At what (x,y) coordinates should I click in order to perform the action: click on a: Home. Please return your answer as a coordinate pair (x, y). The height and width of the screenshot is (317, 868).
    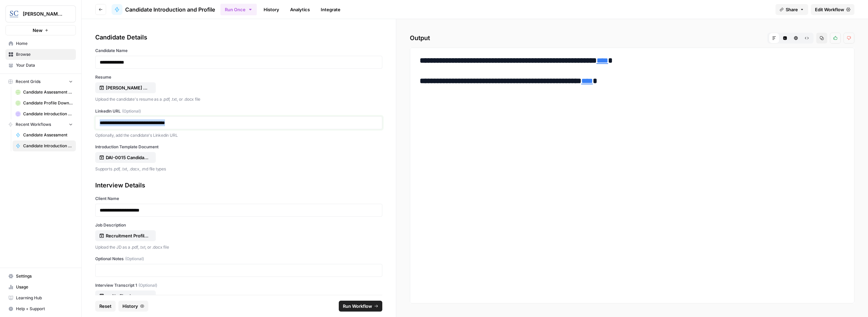
    Looking at the image, I should click on (40, 43).